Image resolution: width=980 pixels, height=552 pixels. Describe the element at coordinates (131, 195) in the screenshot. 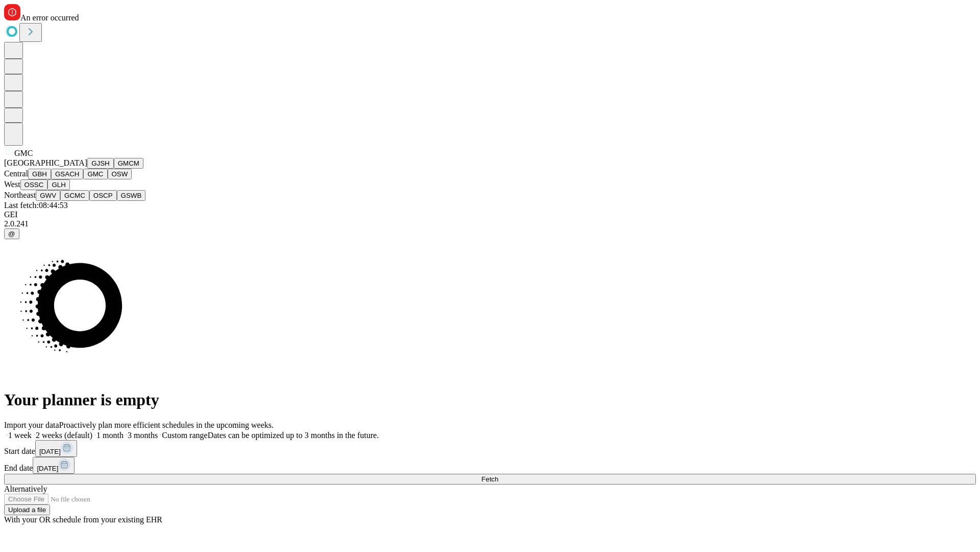

I see `button: GSWB` at that location.